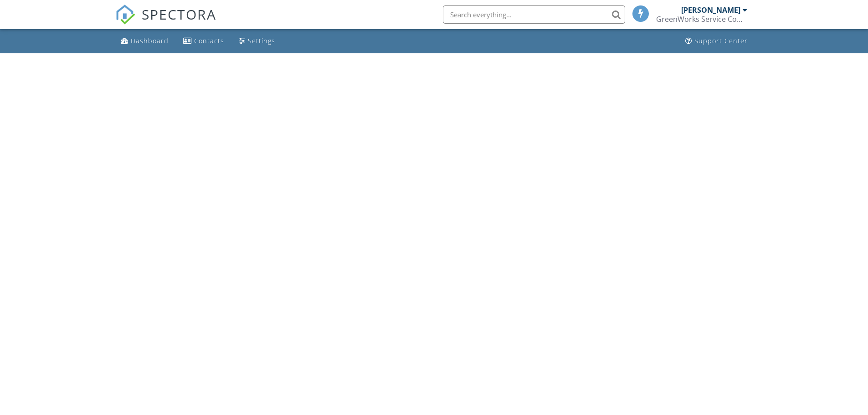 The image size is (868, 415). Describe the element at coordinates (721, 41) in the screenshot. I see `div: Support Center` at that location.